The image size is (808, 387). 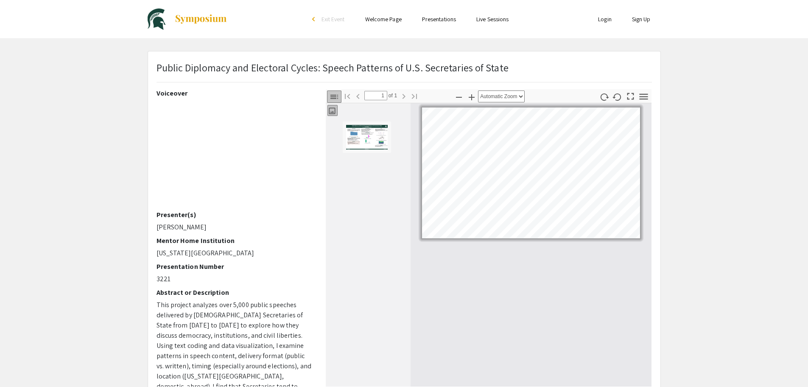 What do you see at coordinates (333, 19) in the screenshot?
I see `span: Exit Event` at bounding box center [333, 19].